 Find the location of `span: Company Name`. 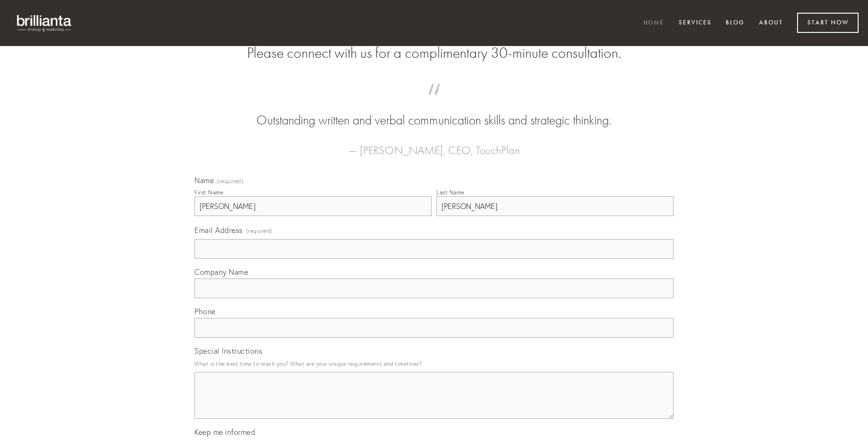

span: Company Name is located at coordinates (221, 272).